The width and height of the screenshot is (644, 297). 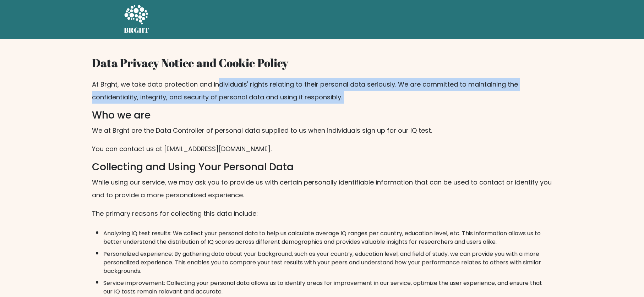 I want to click on li: Analyzing IQ test results: We collect your personal data to help us calculate average IQ ranges p..., so click(x=327, y=236).